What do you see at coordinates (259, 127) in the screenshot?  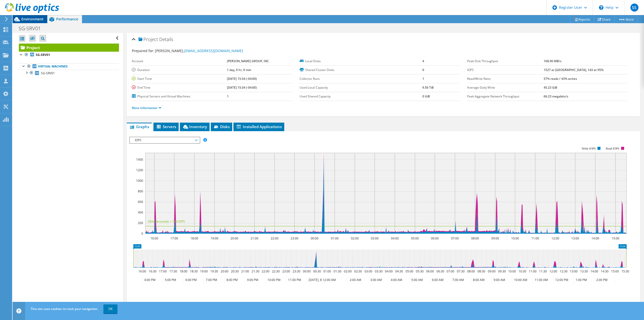 I see `span: Installed Applications` at bounding box center [259, 127].